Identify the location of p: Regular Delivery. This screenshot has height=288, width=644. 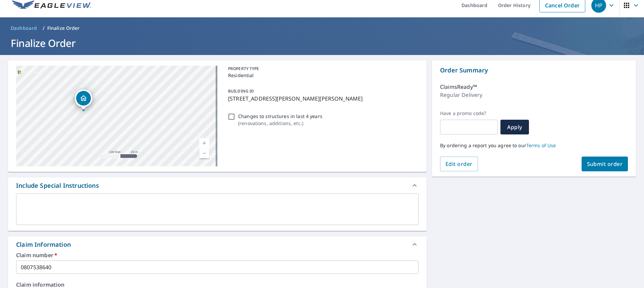
(461, 95).